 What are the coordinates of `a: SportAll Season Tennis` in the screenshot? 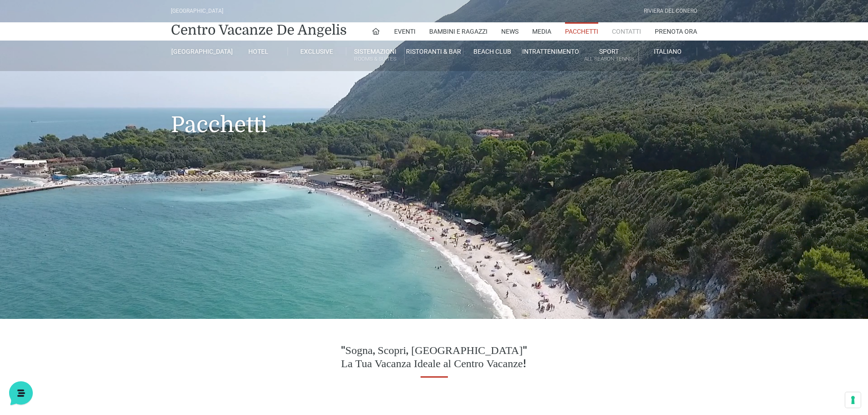 It's located at (609, 56).